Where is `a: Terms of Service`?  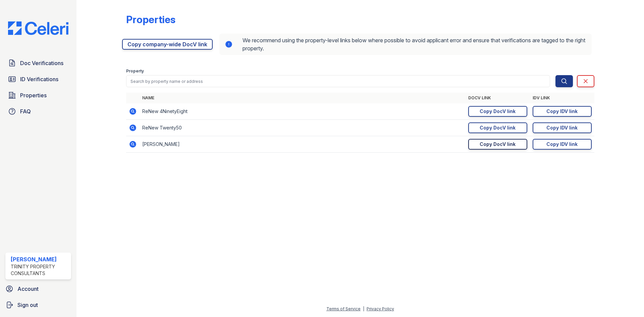 a: Terms of Service is located at coordinates (343, 309).